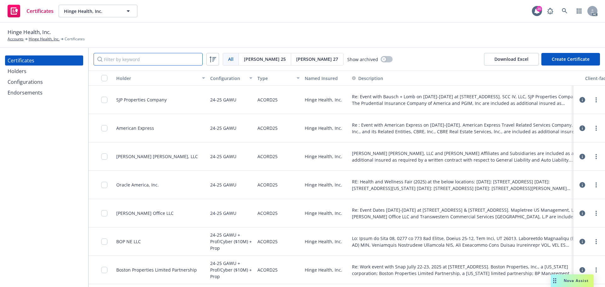  What do you see at coordinates (17, 71) in the screenshot?
I see `div: Holders` at bounding box center [17, 71].